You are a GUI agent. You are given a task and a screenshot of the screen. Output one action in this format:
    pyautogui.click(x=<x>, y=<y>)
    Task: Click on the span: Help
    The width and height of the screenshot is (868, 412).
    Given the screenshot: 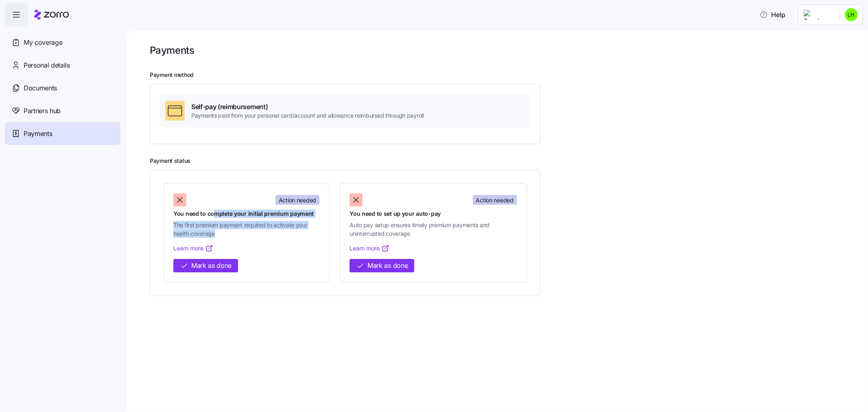 What is the action you would take?
    pyautogui.click(x=773, y=14)
    